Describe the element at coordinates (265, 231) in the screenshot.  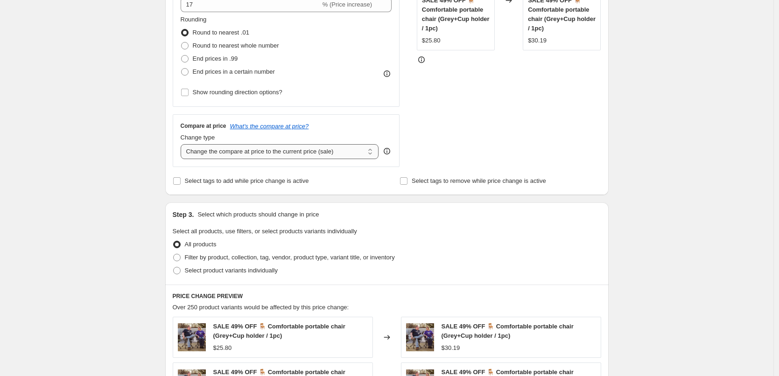
I see `span: Select all products, use filters, or select products variants individually` at that location.